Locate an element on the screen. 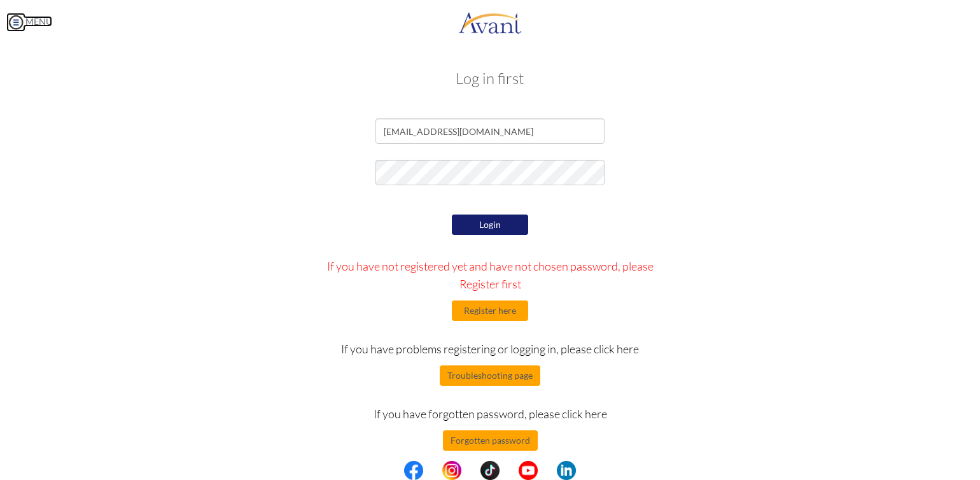 The image size is (980, 480). img: yt.png is located at coordinates (528, 470).